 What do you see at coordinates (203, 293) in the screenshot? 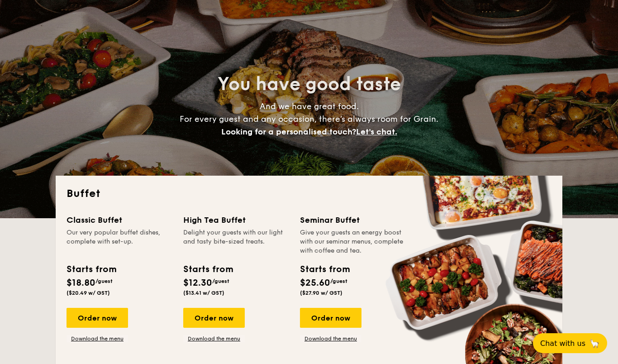
I see `span: ($13.41 w/ GST)` at bounding box center [203, 293].